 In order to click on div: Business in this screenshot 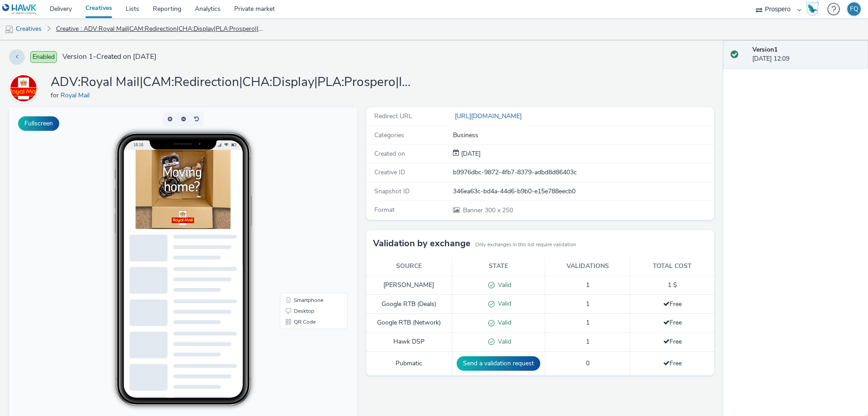, I will do `click(584, 135)`.